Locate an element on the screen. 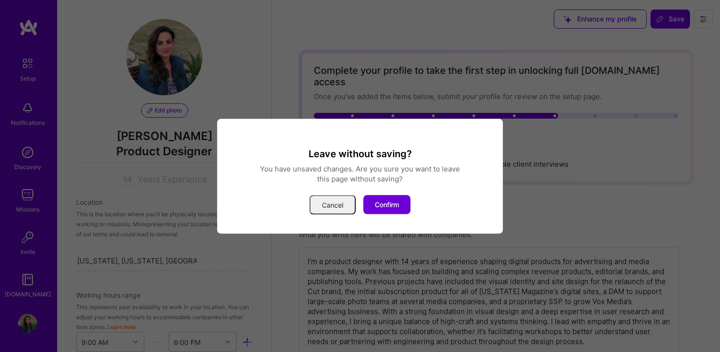 The height and width of the screenshot is (352, 720). div: modal is located at coordinates (360, 176).